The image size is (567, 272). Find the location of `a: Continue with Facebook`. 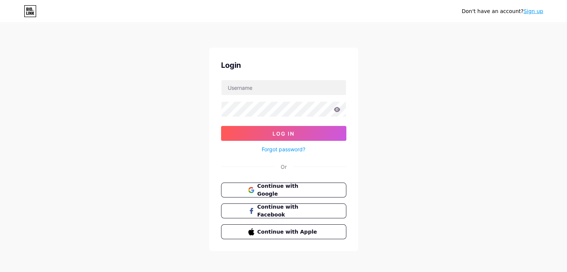

a: Continue with Facebook is located at coordinates (284, 211).